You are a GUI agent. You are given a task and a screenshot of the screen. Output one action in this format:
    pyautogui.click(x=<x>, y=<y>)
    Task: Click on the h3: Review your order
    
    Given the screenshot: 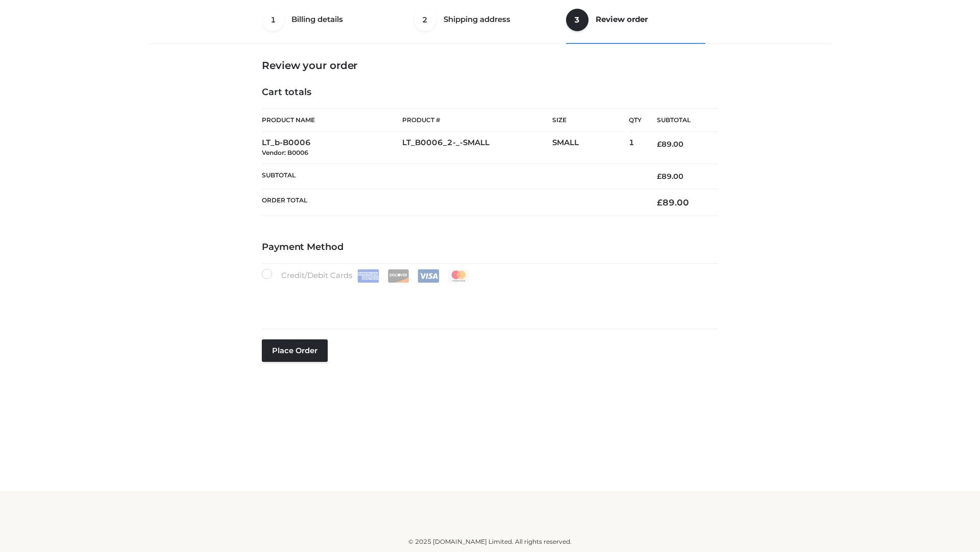 What is the action you would take?
    pyautogui.click(x=490, y=65)
    